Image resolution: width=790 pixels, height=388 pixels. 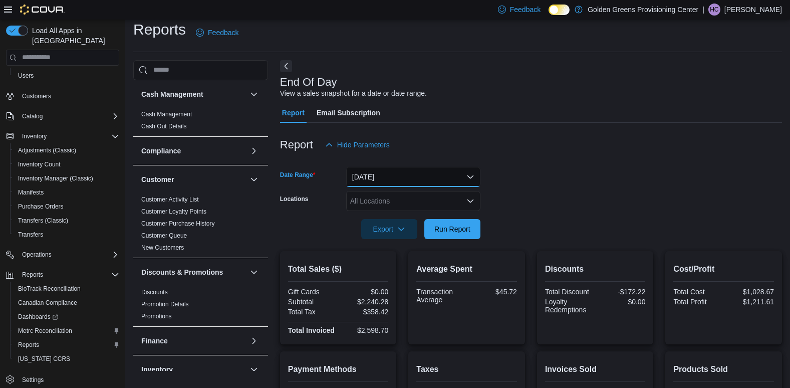 What do you see at coordinates (714, 10) in the screenshot?
I see `span: HC` at bounding box center [714, 10].